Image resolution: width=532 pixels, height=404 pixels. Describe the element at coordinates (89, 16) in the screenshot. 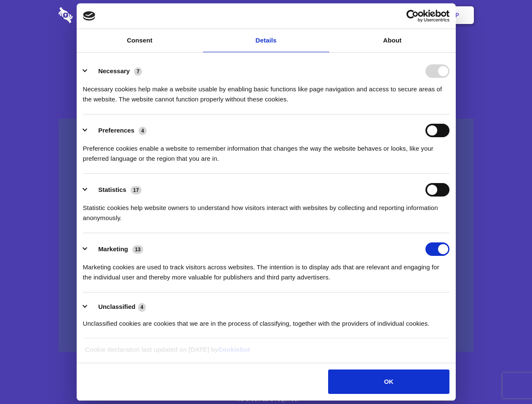

I see `img: logo` at that location.